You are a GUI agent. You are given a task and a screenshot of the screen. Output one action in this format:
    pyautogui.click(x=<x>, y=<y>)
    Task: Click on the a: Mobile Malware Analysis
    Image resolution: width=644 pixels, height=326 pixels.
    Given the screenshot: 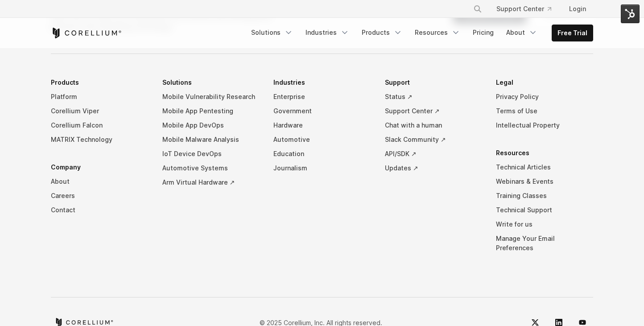 What is the action you would take?
    pyautogui.click(x=211, y=140)
    